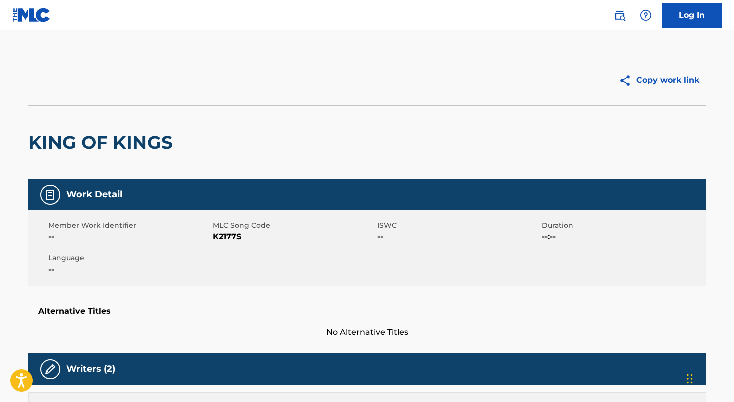 This screenshot has height=402, width=734. Describe the element at coordinates (622, 225) in the screenshot. I see `span: Duration` at that location.